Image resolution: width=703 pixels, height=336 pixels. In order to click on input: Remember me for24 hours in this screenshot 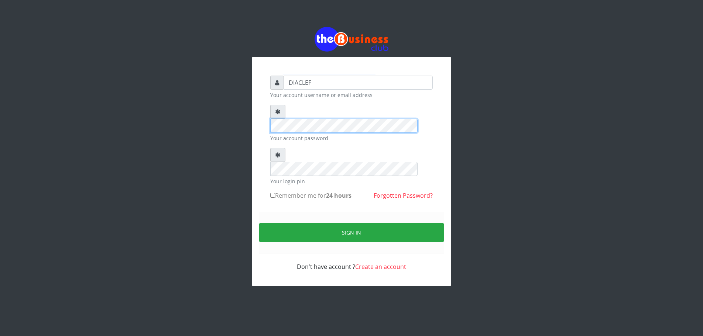, I will do `click(272, 195)`.